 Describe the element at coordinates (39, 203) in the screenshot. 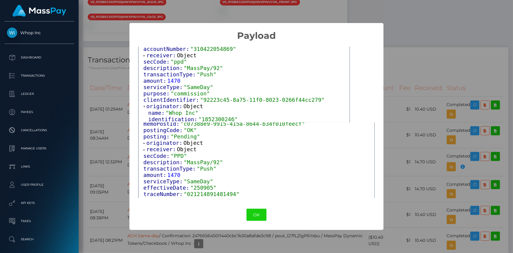

I see `p: API Keys` at that location.